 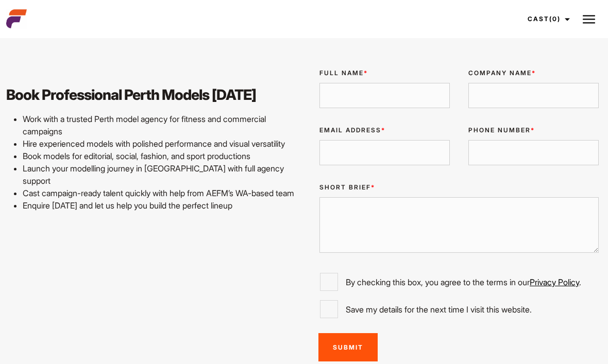 What do you see at coordinates (161, 156) in the screenshot?
I see `li: Book models for editorial, social, fashion, and sport productions` at bounding box center [161, 156].